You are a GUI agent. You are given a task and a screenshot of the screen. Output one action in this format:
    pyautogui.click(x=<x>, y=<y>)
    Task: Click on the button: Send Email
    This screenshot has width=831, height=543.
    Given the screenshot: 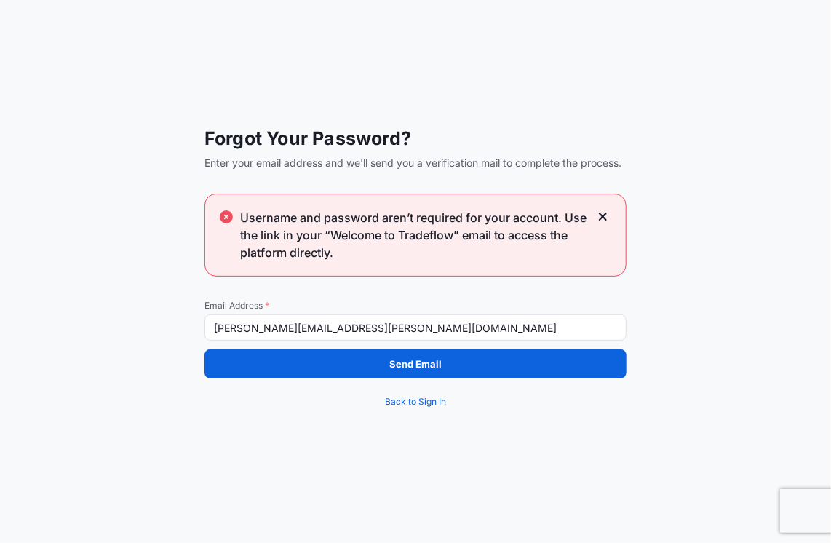 What is the action you would take?
    pyautogui.click(x=416, y=364)
    